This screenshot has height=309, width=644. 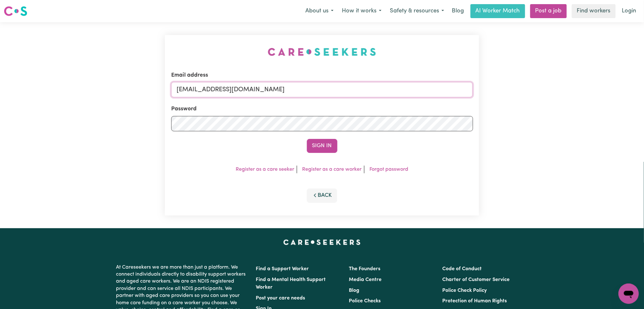 What do you see at coordinates (417, 11) in the screenshot?
I see `button: Safety & resources` at bounding box center [417, 11].